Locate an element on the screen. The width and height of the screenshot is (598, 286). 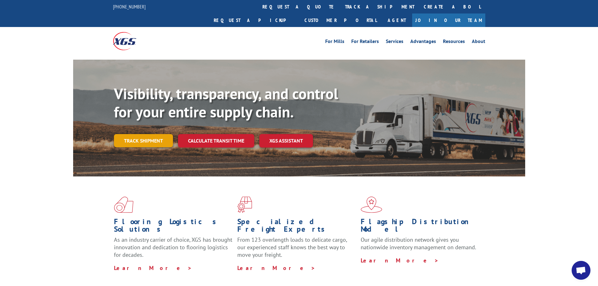
a: About is located at coordinates (478, 42).